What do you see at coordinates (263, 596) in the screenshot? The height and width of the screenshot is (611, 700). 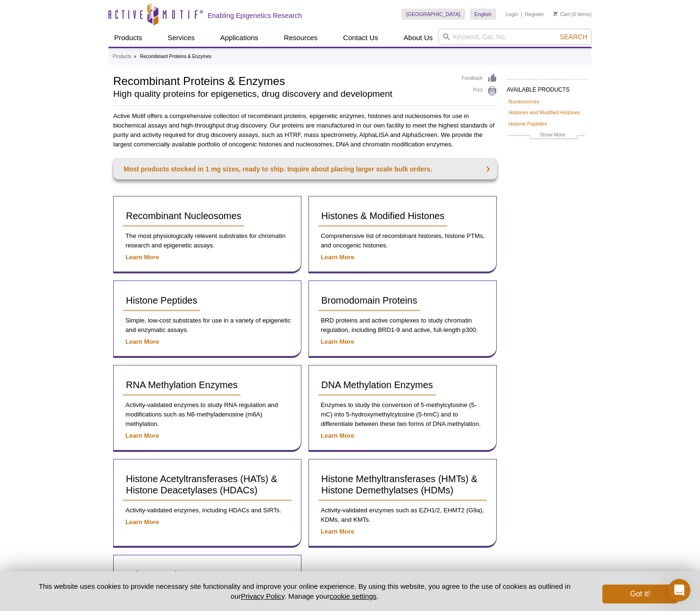 I see `a: Privacy Policy` at bounding box center [263, 596].